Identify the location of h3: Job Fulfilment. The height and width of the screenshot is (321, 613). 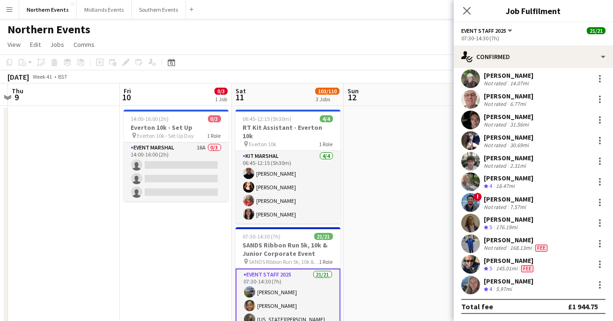
(533, 11).